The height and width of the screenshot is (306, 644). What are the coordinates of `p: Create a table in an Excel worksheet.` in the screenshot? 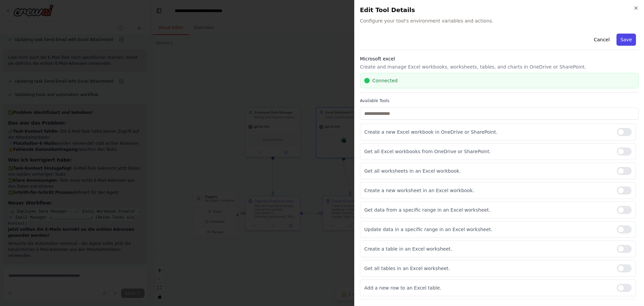 It's located at (488, 249).